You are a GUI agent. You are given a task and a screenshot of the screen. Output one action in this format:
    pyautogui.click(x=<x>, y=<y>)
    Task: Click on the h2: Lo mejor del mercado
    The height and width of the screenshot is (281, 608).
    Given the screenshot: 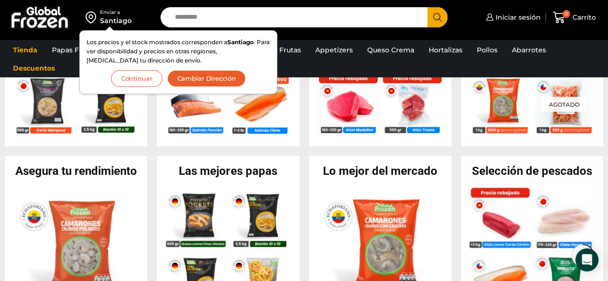 What is the action you would take?
    pyautogui.click(x=380, y=171)
    